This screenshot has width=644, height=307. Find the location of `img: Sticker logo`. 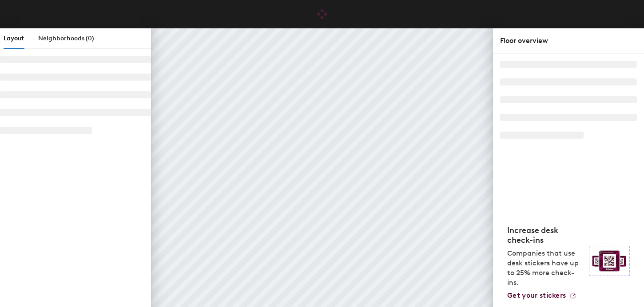

img: Sticker logo is located at coordinates (610, 261).